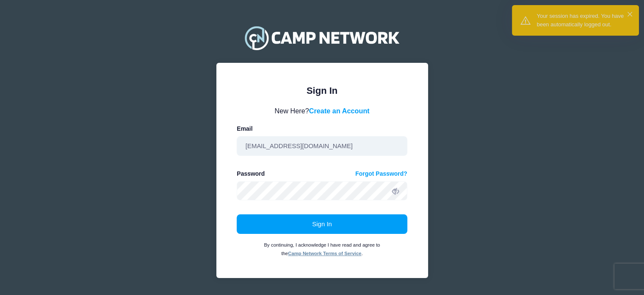 The image size is (644, 295). What do you see at coordinates (339, 111) in the screenshot?
I see `a: Create an Account` at bounding box center [339, 111].